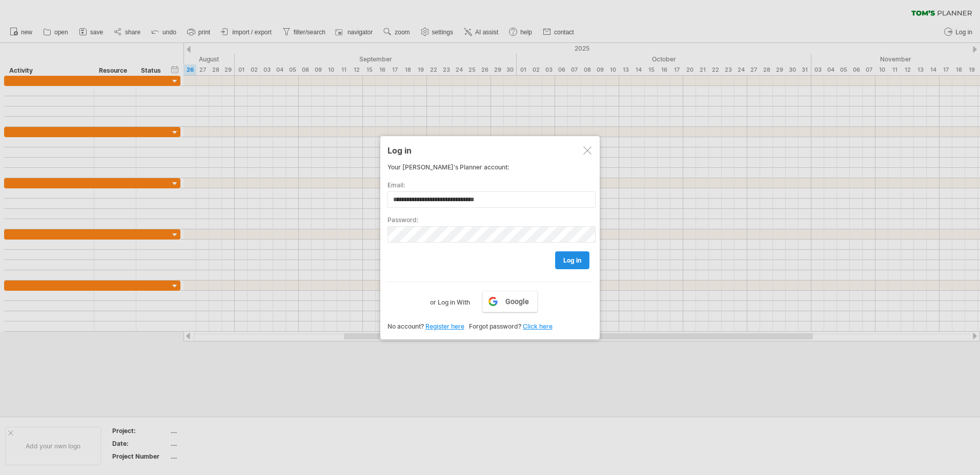  Describe the element at coordinates (572, 260) in the screenshot. I see `span: log in` at that location.